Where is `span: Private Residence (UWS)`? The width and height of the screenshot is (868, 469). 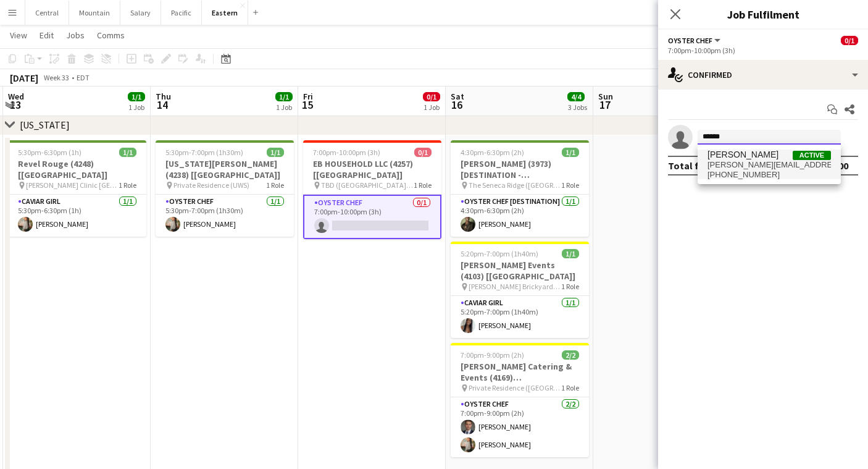
span: Private Residence (UWS) is located at coordinates (212, 185).